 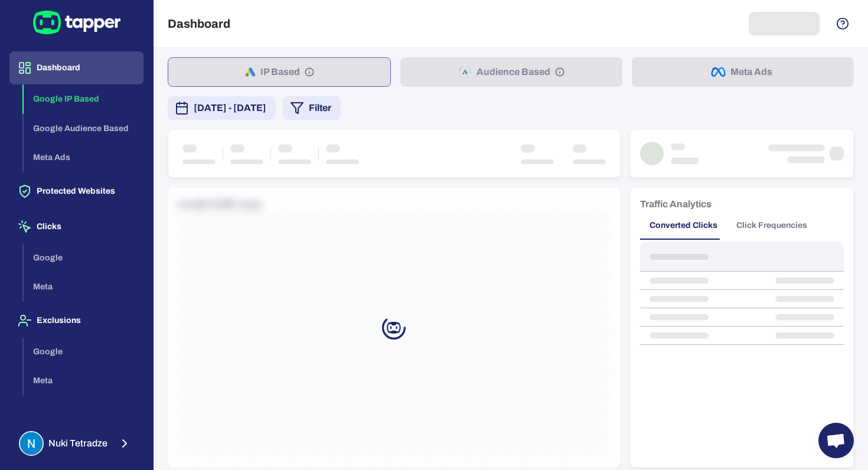 What do you see at coordinates (76, 191) in the screenshot?
I see `button: Protected Websites` at bounding box center [76, 191].